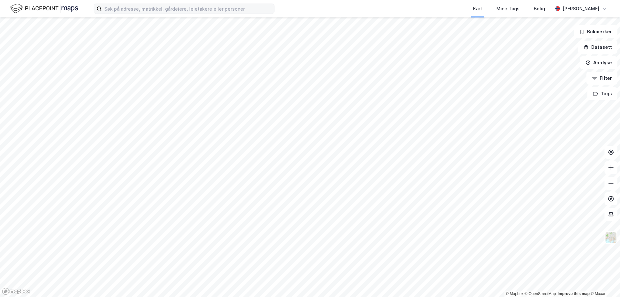  What do you see at coordinates (573, 293) in the screenshot?
I see `a: Improve this map` at bounding box center [573, 293].